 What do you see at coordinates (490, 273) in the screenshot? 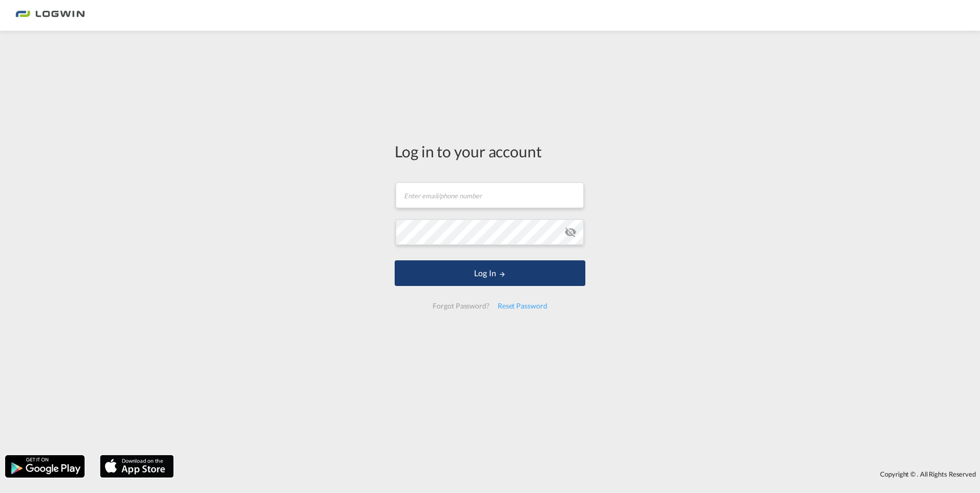
I see `button: LOGIN` at bounding box center [490, 273].